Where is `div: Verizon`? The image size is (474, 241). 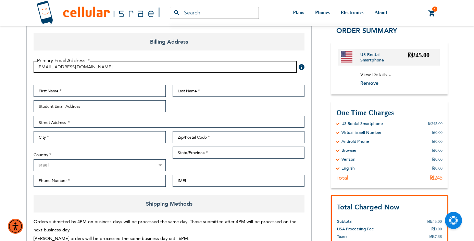
div: Verizon is located at coordinates (349, 159).